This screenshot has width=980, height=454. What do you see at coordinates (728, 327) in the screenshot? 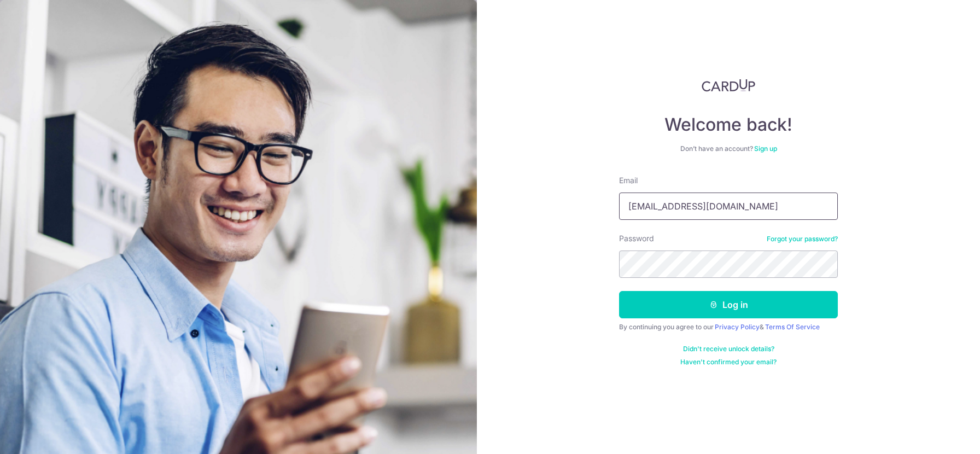
I see `div: By continuing you agree to our &` at bounding box center [728, 327].